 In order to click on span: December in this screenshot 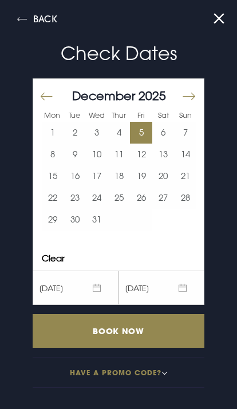, I will do `click(104, 96)`.